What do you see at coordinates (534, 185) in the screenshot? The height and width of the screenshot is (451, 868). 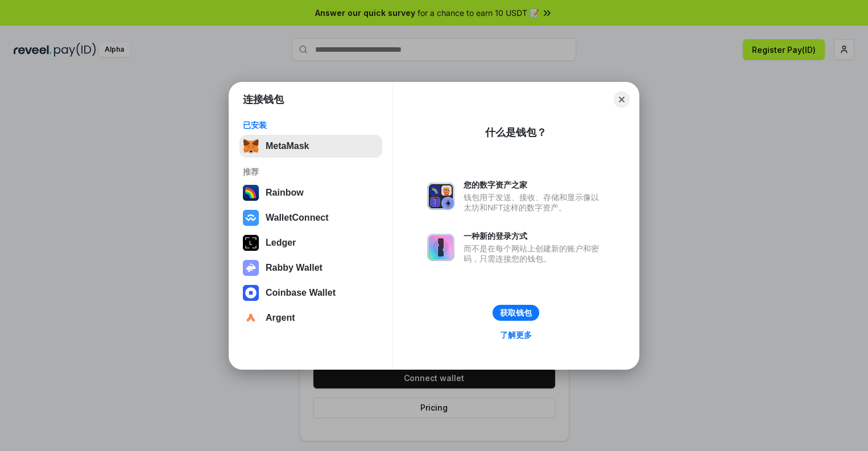 I see `div: 您的数字资产之家` at bounding box center [534, 185].